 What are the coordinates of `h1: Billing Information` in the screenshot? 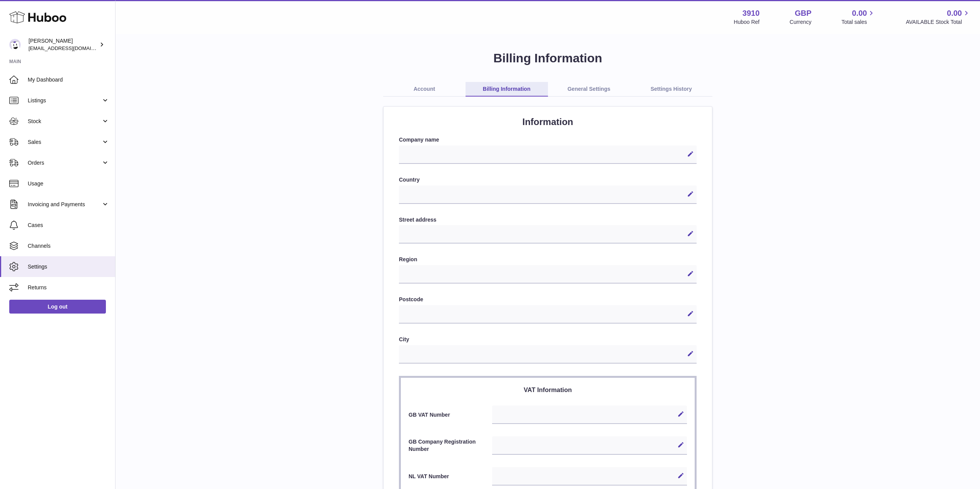 It's located at (547, 58).